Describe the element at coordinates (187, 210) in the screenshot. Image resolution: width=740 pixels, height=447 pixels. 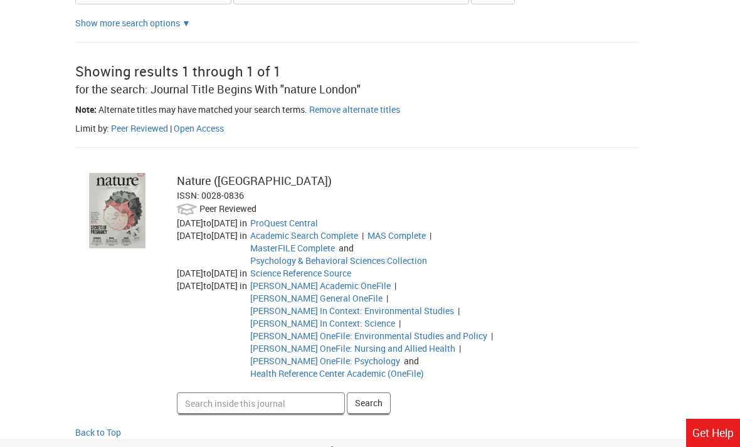
I see `img: Peer Reviewed:` at that location.